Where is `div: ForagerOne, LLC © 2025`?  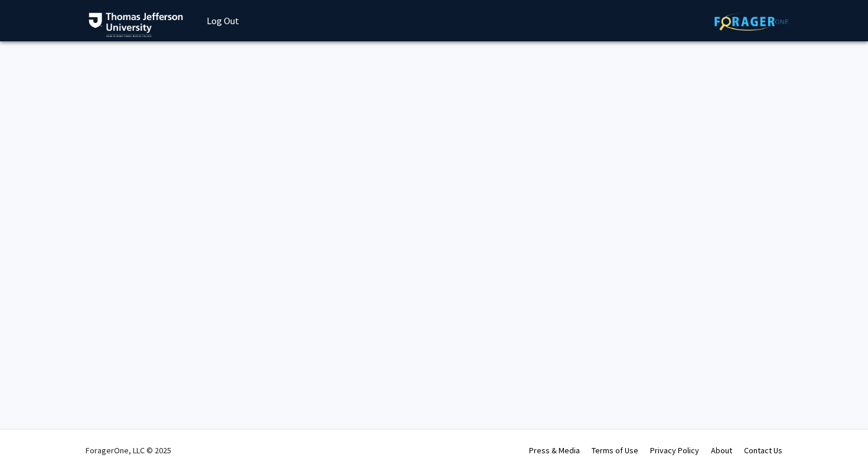
div: ForagerOne, LLC © 2025 is located at coordinates (128, 451).